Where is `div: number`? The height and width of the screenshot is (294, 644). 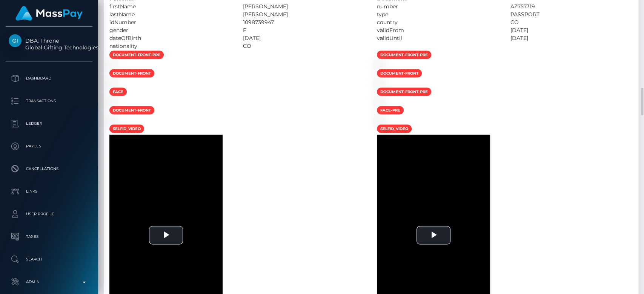
div: number is located at coordinates (438, 7).